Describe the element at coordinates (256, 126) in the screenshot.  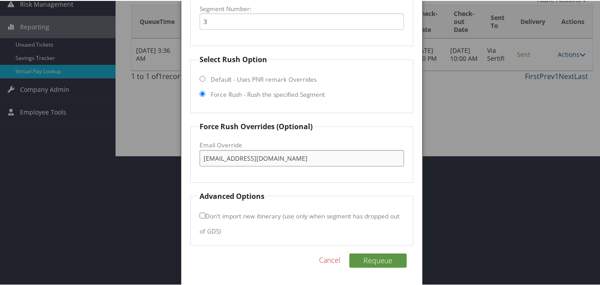
I see `legend: Force Rush Overrides (Optional)` at that location.